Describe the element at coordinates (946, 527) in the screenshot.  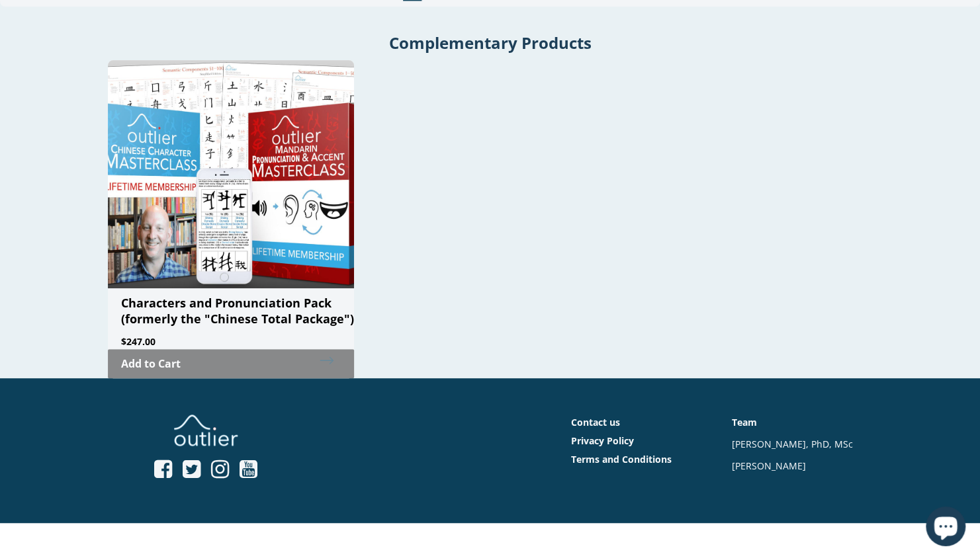
I see `inbox-online-store-chat: Shopify online store chat` at that location.